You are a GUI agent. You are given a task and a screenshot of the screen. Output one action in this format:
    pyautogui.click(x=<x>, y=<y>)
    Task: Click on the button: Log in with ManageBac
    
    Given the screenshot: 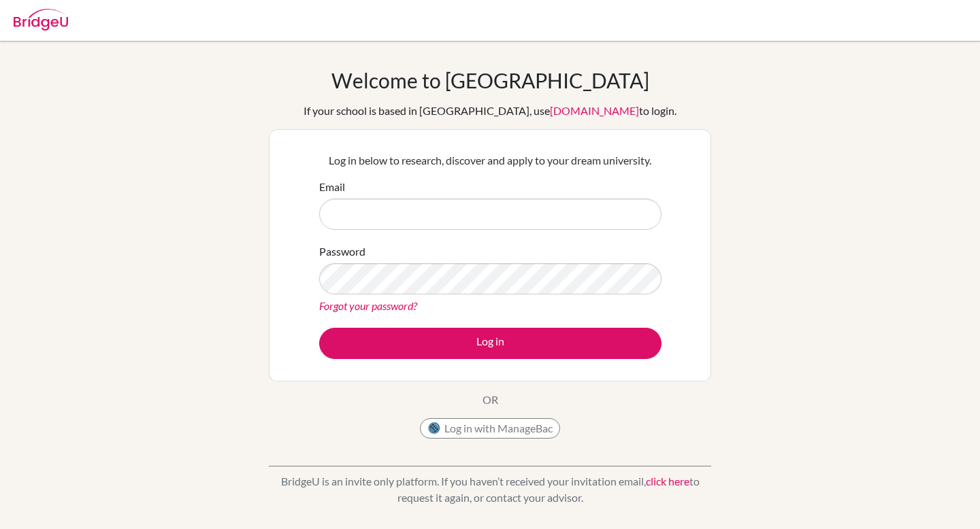 What is the action you would take?
    pyautogui.click(x=490, y=429)
    